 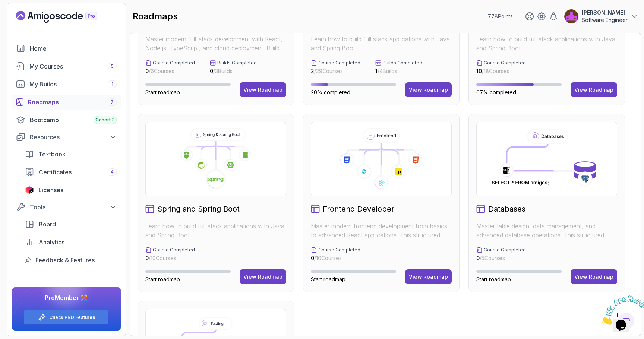 I want to click on button: Resources, so click(x=66, y=137).